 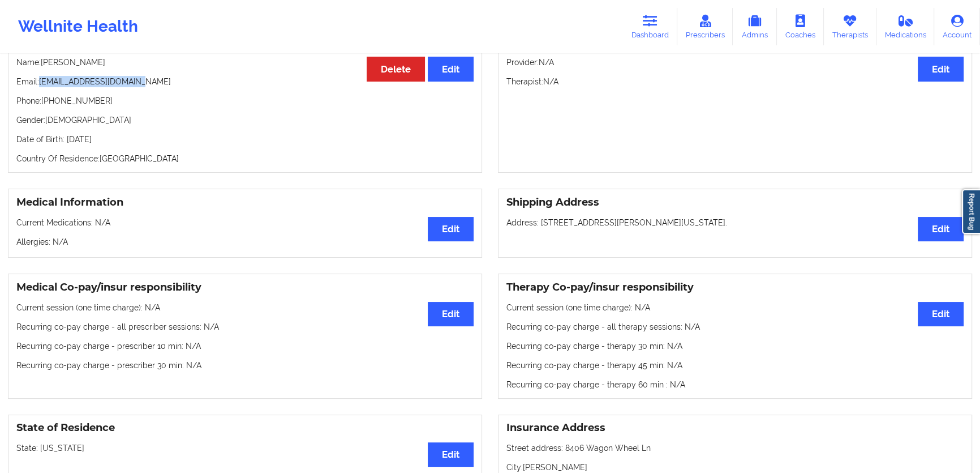 What do you see at coordinates (245, 287) in the screenshot?
I see `h3: Medical Co-pay/insur responsibility` at bounding box center [245, 287].